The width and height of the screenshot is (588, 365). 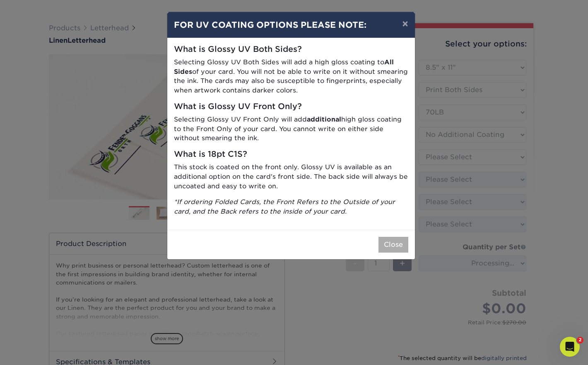 What do you see at coordinates (291, 129) in the screenshot?
I see `p: Selecting Glossy UV Front Only will add high gloss coating to the Front Only of your card. You ca...` at bounding box center [291, 129].